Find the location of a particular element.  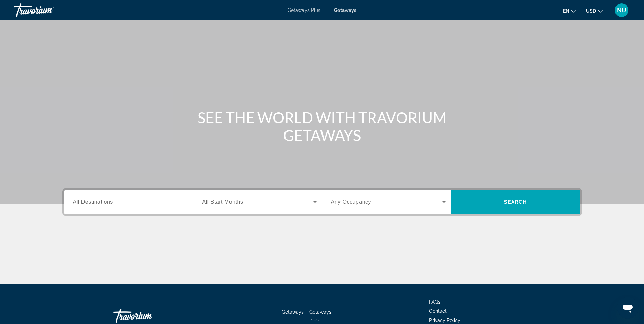

a: Contact is located at coordinates (438, 312).